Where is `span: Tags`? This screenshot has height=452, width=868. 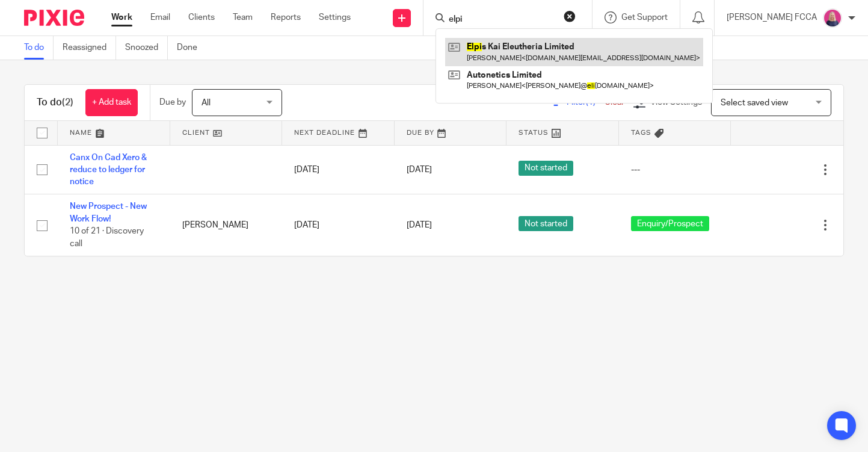
span: Tags is located at coordinates (641, 132).